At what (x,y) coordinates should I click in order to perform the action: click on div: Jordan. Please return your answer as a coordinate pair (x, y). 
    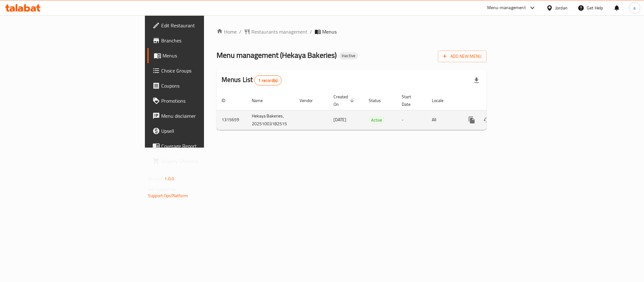
    Looking at the image, I should click on (561, 8).